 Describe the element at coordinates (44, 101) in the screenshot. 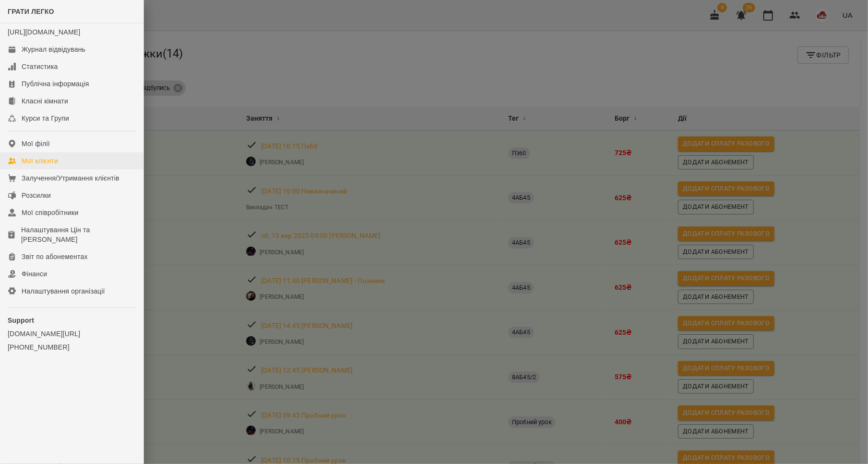

I see `div: Класні кімнати` at that location.